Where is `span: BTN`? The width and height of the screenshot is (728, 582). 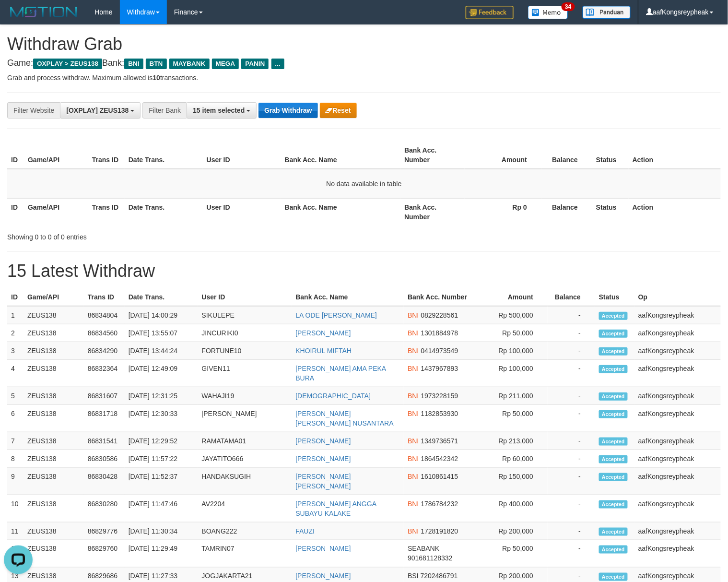 span: BTN is located at coordinates (157, 64).